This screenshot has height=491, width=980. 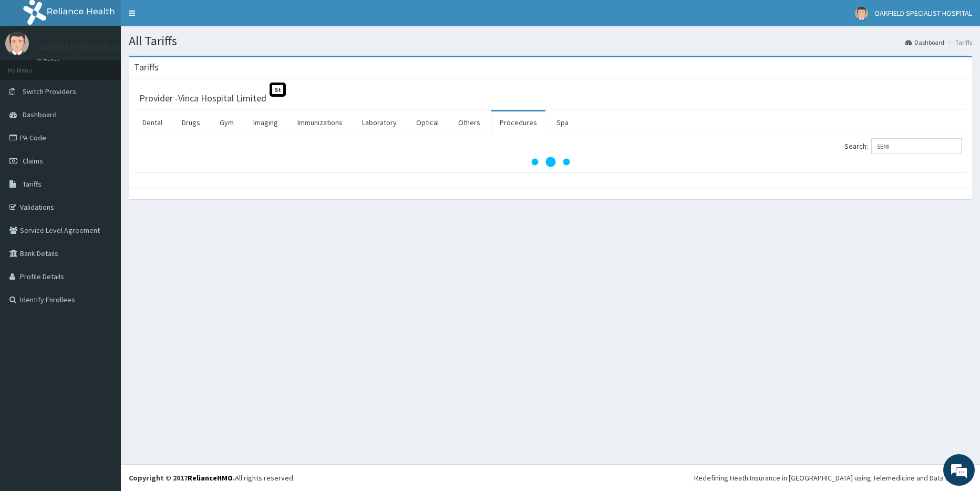 What do you see at coordinates (39, 114) in the screenshot?
I see `span: Dashboard` at bounding box center [39, 114].